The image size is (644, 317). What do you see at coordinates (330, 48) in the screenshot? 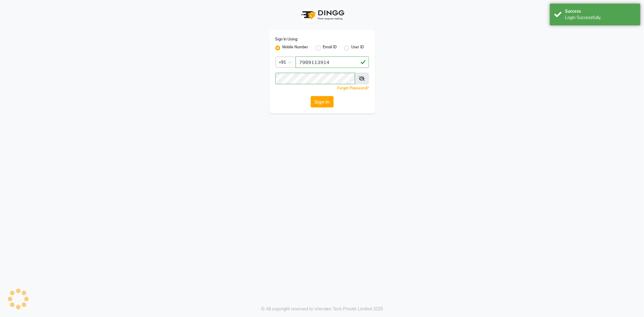
I see `label: Email ID` at bounding box center [330, 48].